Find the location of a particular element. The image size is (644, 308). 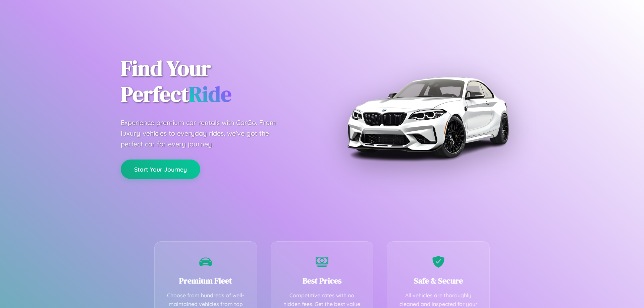

h1: Find Your Perfect is located at coordinates (217, 81).